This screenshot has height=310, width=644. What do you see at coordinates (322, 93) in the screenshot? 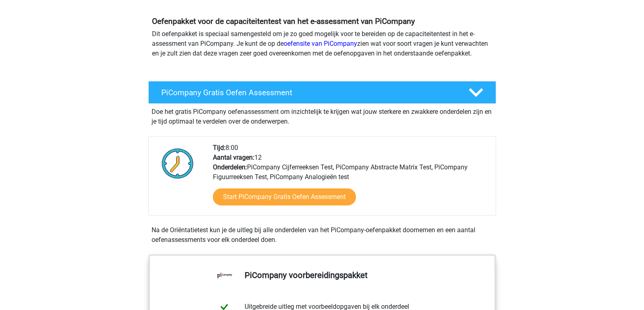
I see `a: PiCompany Gratis Oefen Assessment` at bounding box center [322, 93].